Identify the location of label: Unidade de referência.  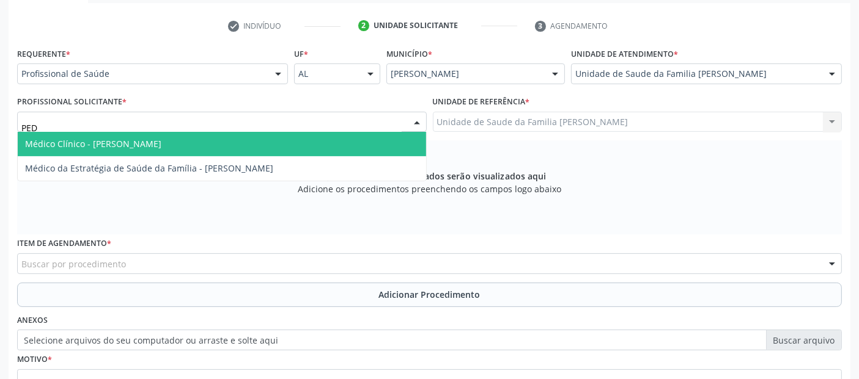
(481, 102).